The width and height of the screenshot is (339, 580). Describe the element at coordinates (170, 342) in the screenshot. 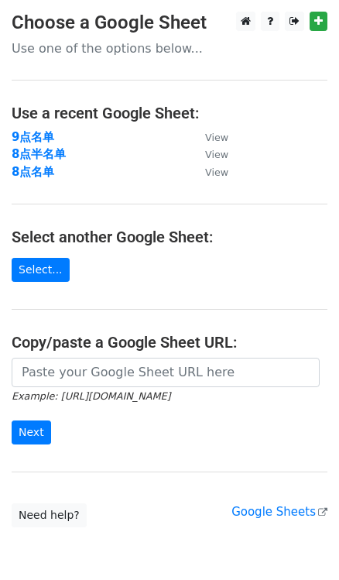

I see `h4: Copy/paste a Google Sheet URL:` at that location.